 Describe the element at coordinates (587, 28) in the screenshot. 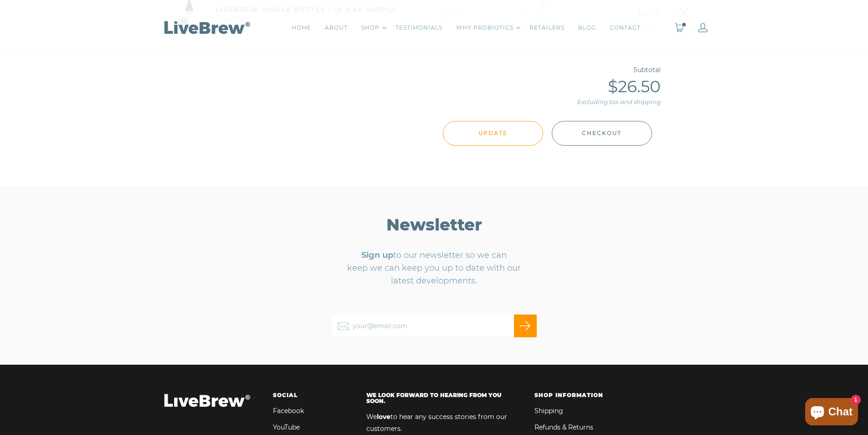

I see `a: BLOG` at that location.